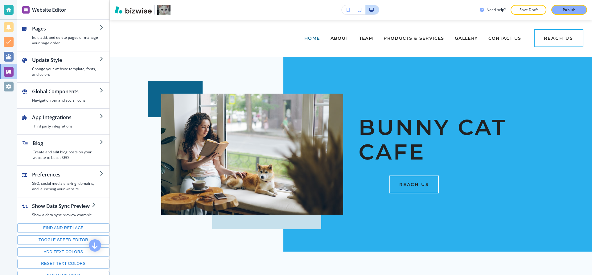  What do you see at coordinates (414, 38) in the screenshot?
I see `span: Products & Services` at bounding box center [414, 38].